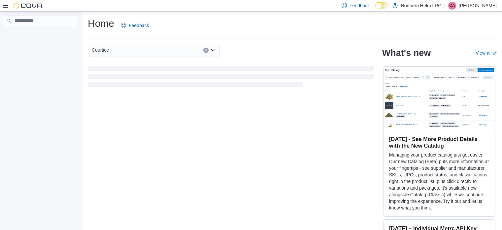 The width and height of the screenshot is (502, 230). What do you see at coordinates (28, 6) in the screenshot?
I see `img: Cova` at bounding box center [28, 6].